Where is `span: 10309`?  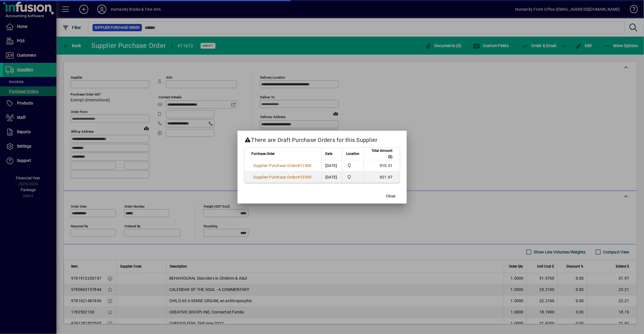
span: 10309 is located at coordinates (306, 177).